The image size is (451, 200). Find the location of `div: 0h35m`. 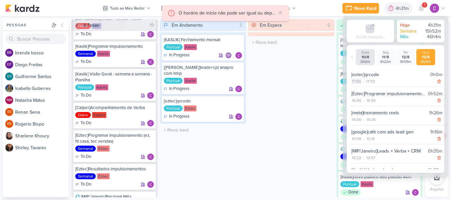

div: 0h35m is located at coordinates (435, 151).